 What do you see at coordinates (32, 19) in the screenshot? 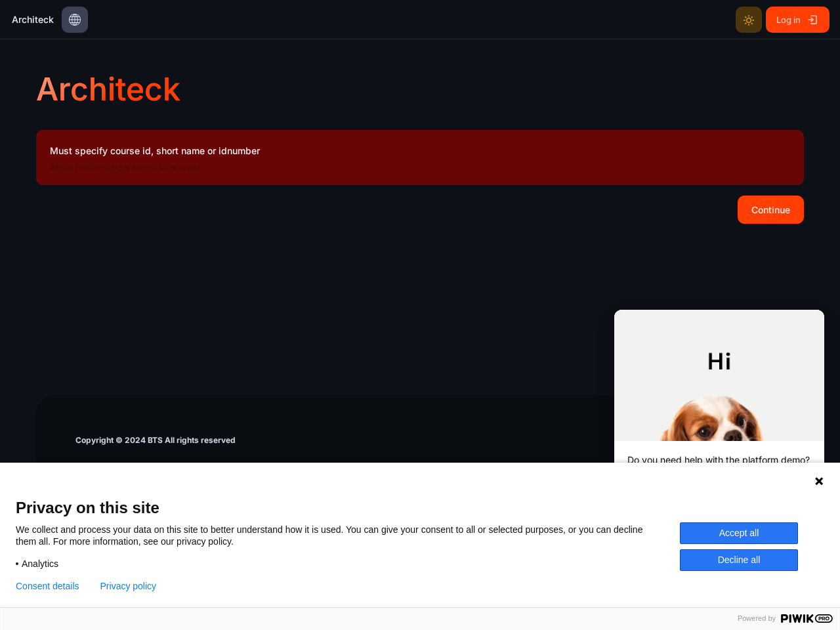
I see `span: Architeck` at bounding box center [32, 19].